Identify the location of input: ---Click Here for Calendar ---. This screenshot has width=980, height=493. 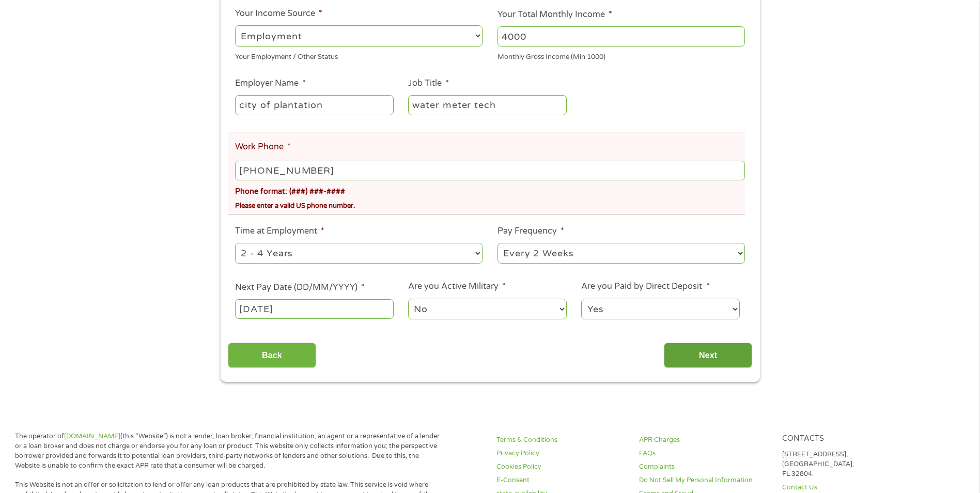
(314, 309).